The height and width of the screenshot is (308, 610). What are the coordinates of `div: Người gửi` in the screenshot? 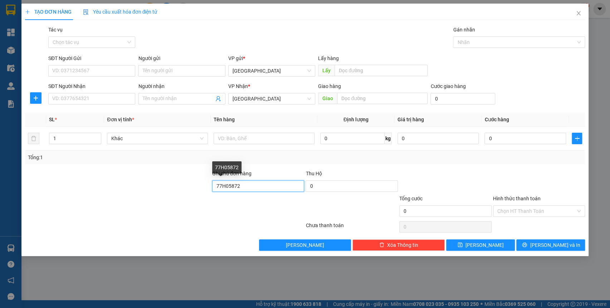 It's located at (181, 58).